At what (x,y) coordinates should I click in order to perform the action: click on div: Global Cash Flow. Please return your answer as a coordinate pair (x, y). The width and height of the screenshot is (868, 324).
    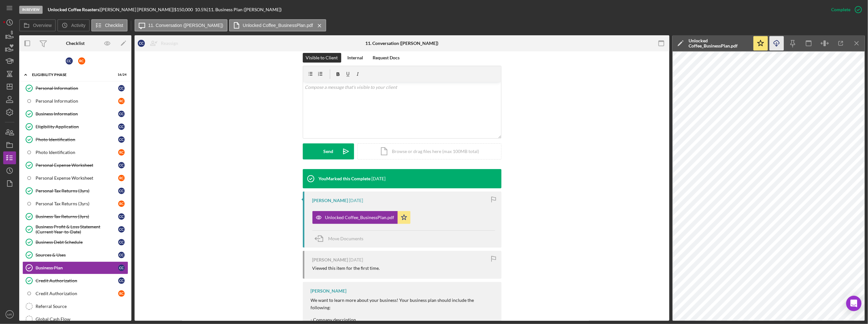
    Looking at the image, I should click on (82, 319).